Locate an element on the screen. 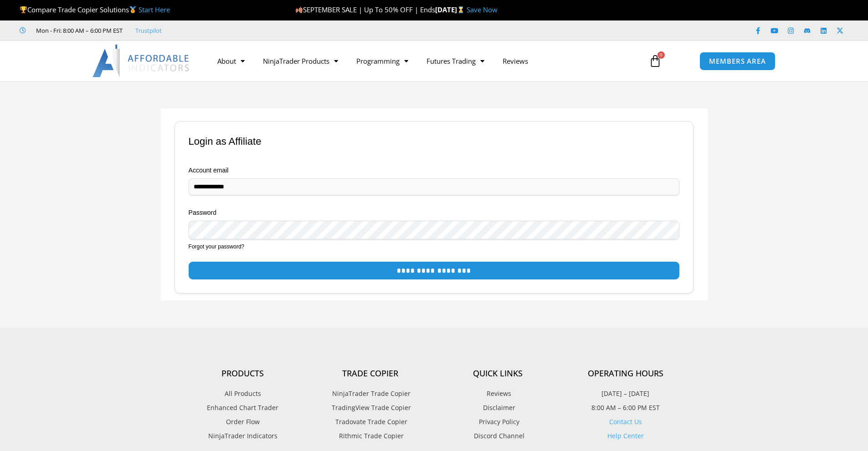 This screenshot has width=868, height=451. h4: Quick Links is located at coordinates (498, 374).